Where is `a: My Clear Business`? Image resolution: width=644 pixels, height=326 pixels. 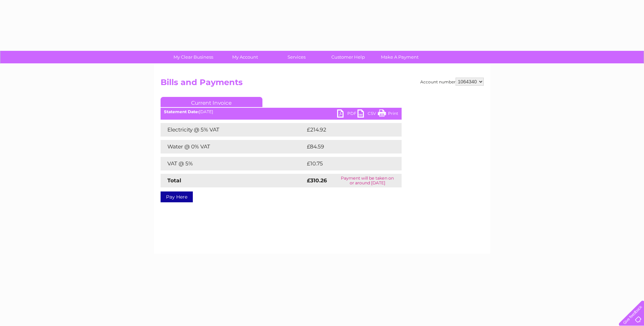
a: My Clear Business is located at coordinates (193, 57).